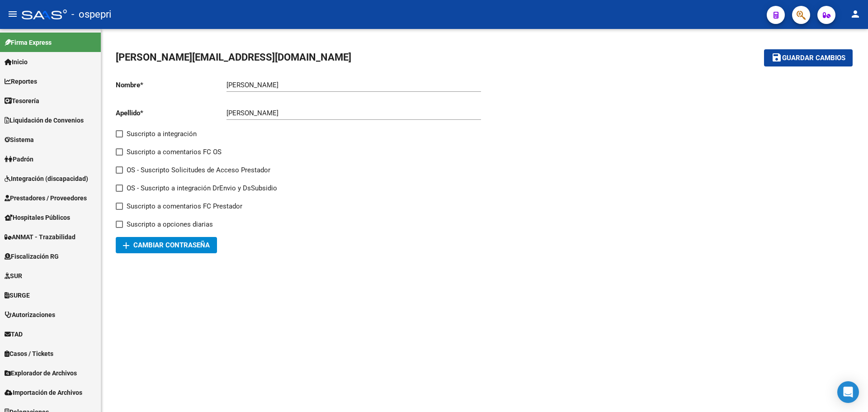 This screenshot has height=412, width=868. Describe the element at coordinates (17, 295) in the screenshot. I see `span: SURGE` at that location.